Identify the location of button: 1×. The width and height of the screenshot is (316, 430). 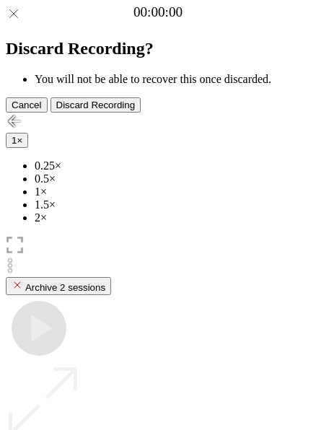
(17, 140).